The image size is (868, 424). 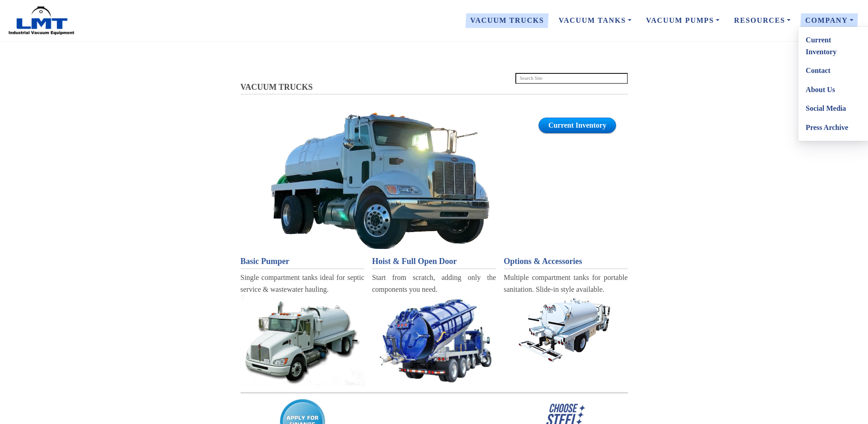 What do you see at coordinates (277, 87) in the screenshot?
I see `span: VACUUM TRUCKS` at bounding box center [277, 87].